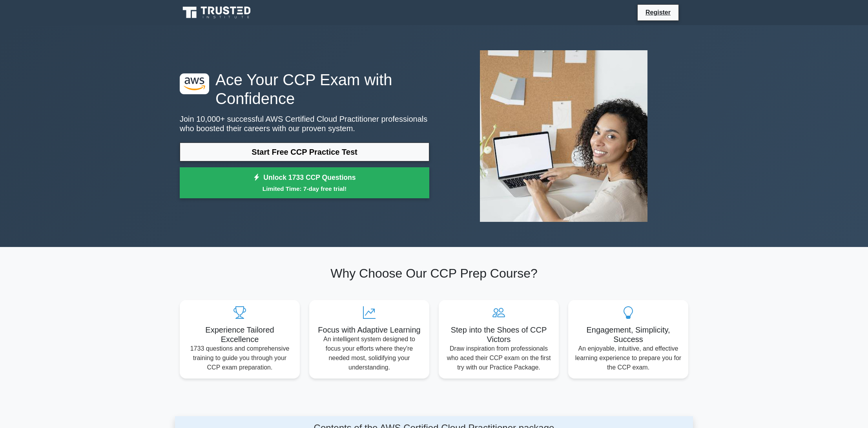 The height and width of the screenshot is (428, 868). Describe the element at coordinates (304, 152) in the screenshot. I see `a: Start Free CCP Practice Test` at that location.